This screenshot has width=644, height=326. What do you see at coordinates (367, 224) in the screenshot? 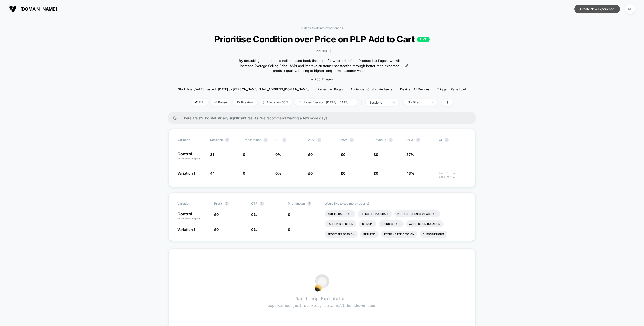
I see `li: Signups` at bounding box center [367, 224].